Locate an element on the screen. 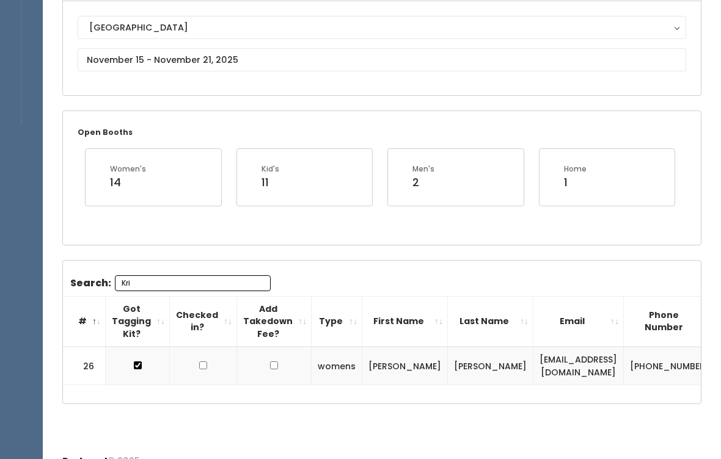 The width and height of the screenshot is (721, 459). div: Kid's is located at coordinates (270, 169).